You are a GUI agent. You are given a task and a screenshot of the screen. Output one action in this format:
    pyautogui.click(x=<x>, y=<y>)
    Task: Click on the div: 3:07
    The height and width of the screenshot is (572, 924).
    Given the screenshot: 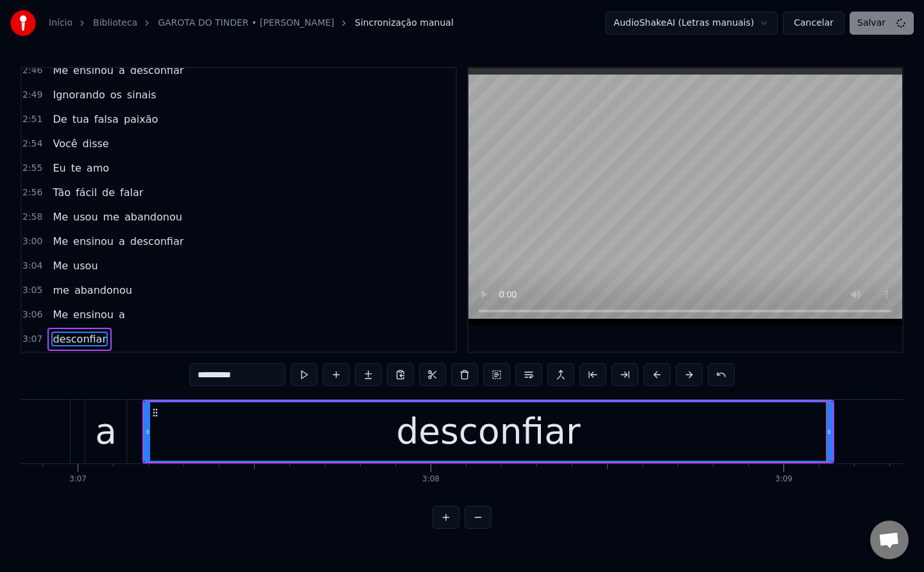 What is the action you would take?
    pyautogui.click(x=78, y=479)
    